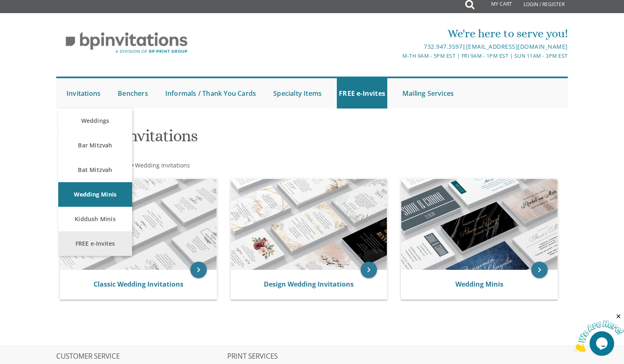 The image size is (624, 364). I want to click on img: Design Wedding Invitations, so click(309, 224).